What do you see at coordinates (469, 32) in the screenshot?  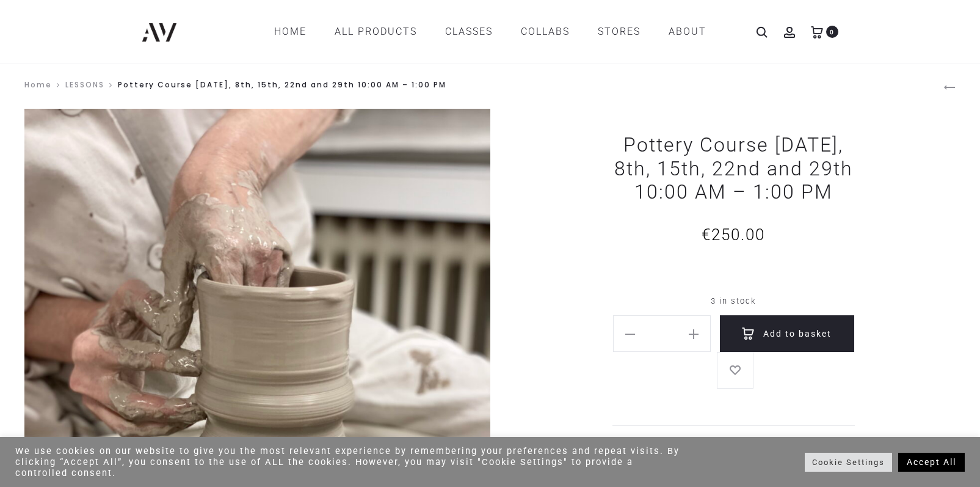 I see `a: CLASSES` at bounding box center [469, 32].